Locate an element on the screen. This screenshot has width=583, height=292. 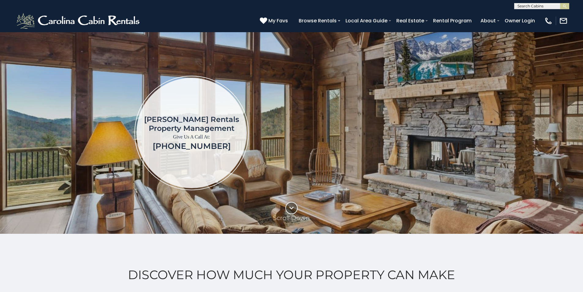
a: About is located at coordinates (488, 21).